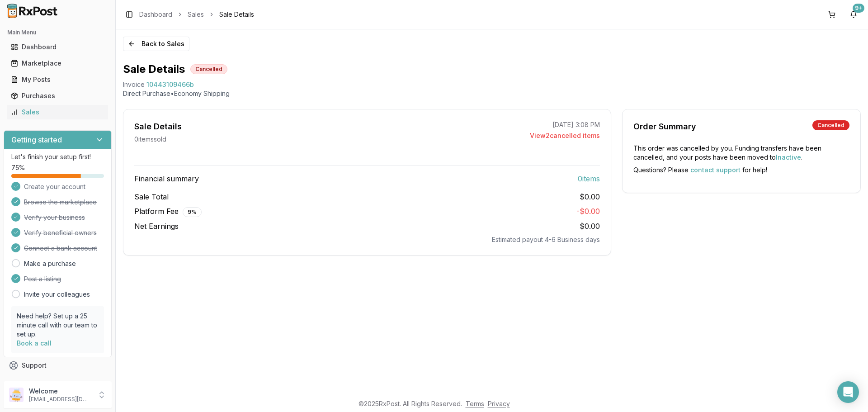  What do you see at coordinates (57, 112) in the screenshot?
I see `button: Sales` at bounding box center [57, 112].